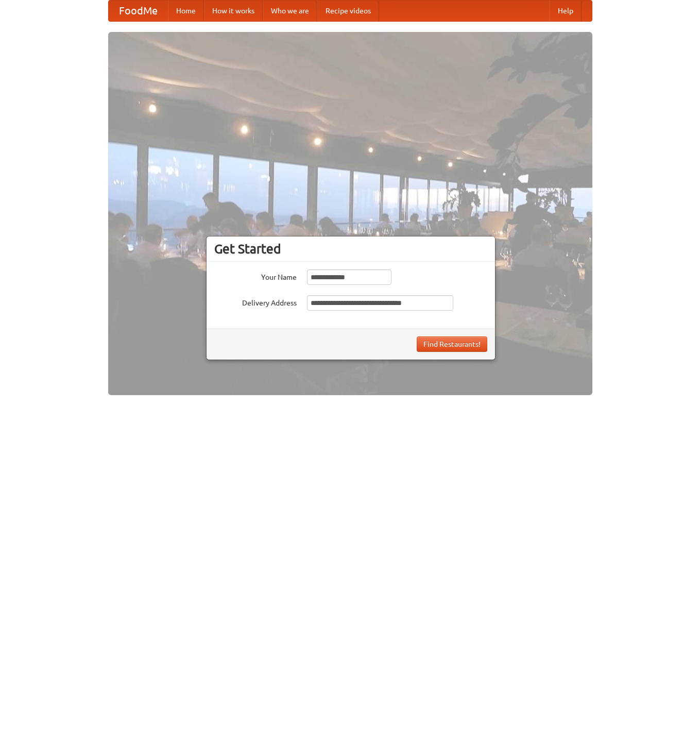 The image size is (700, 729). Describe the element at coordinates (233, 11) in the screenshot. I see `a: How it works` at that location.